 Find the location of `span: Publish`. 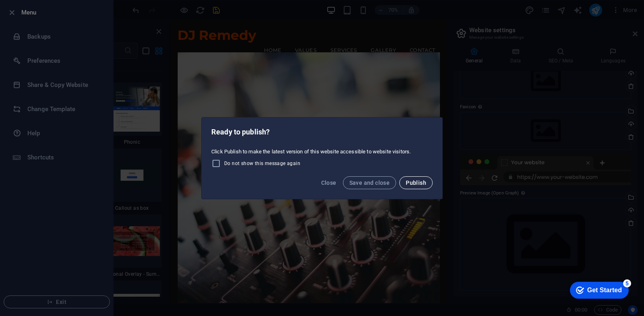

span: Publish is located at coordinates (416, 183).